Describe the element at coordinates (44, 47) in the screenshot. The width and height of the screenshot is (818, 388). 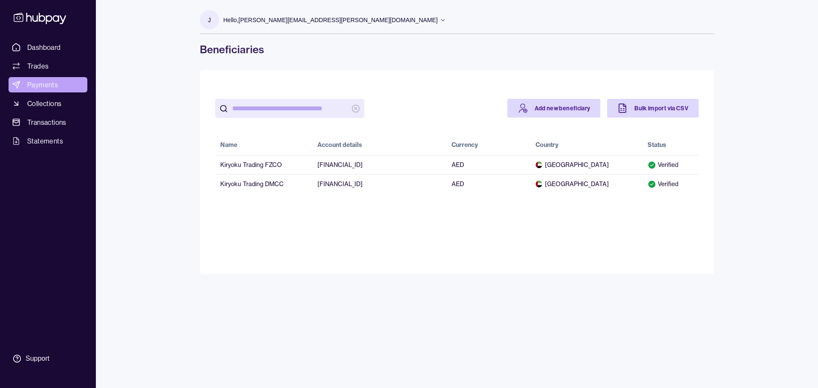
I see `span: Dashboard` at that location.